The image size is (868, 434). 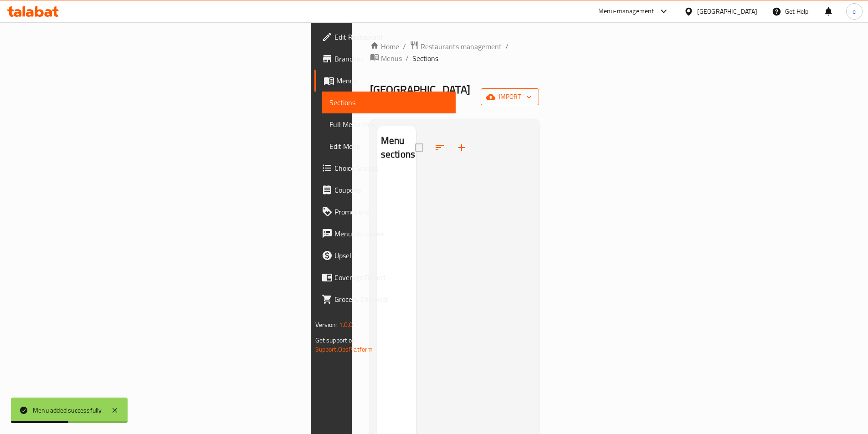 I want to click on span: Menu disclaimer, so click(x=392, y=234).